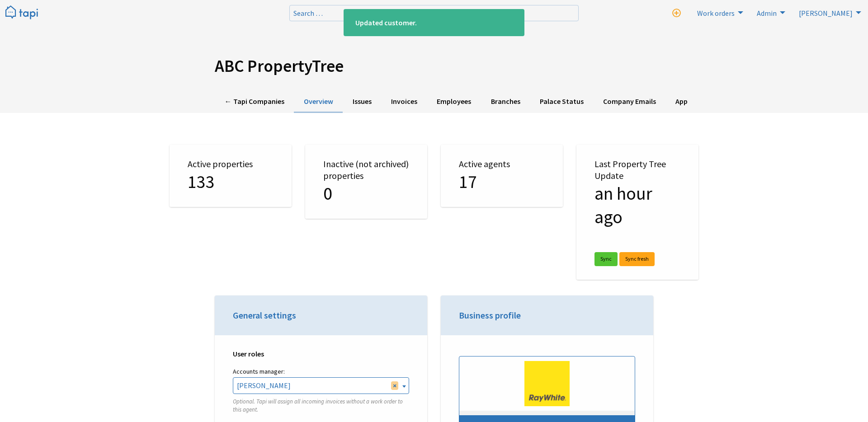 This screenshot has width=868, height=422. I want to click on span: 17, so click(468, 182).